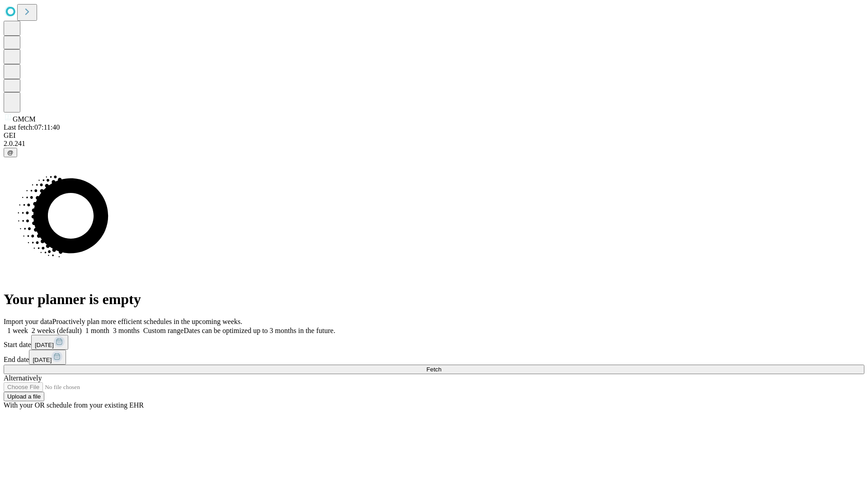 The height and width of the screenshot is (488, 868). What do you see at coordinates (434, 135) in the screenshot?
I see `div: GEI` at bounding box center [434, 135].